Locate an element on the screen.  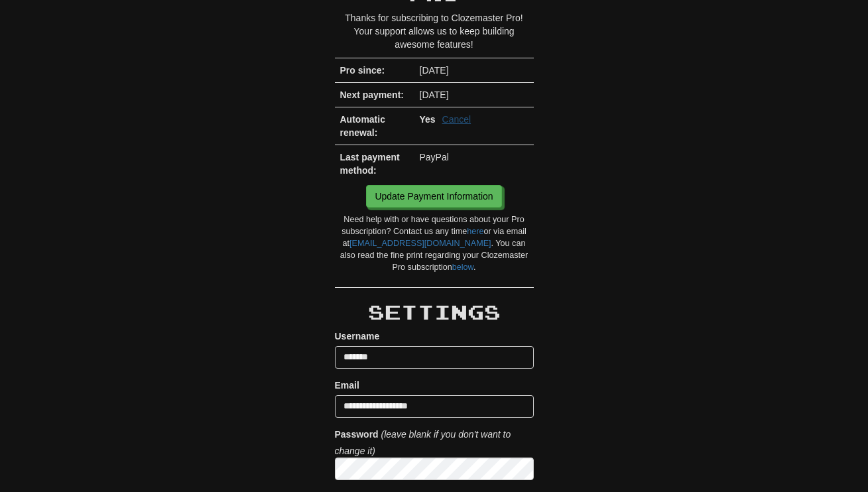
label: Username is located at coordinates (357, 337).